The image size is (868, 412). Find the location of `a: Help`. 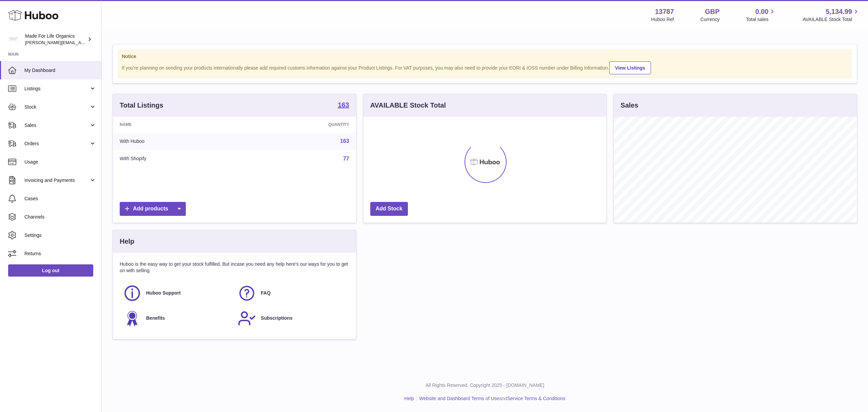

a: Help is located at coordinates (409, 398).